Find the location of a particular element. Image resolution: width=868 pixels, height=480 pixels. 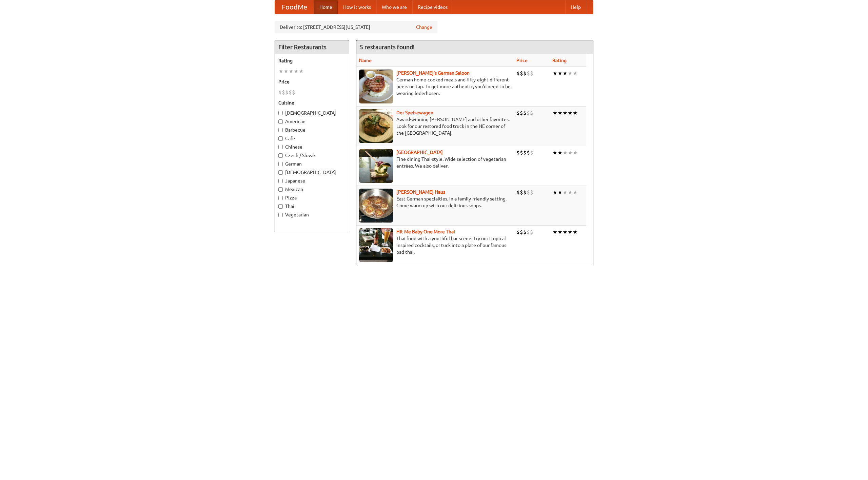

input: American is located at coordinates (280, 121).